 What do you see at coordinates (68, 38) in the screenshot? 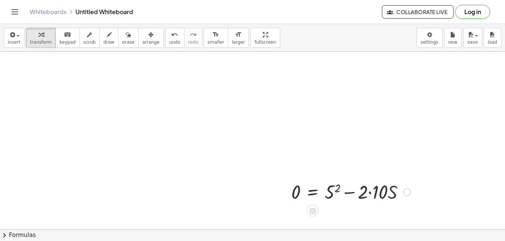
I see `button: keyboardkeypad` at bounding box center [68, 38].